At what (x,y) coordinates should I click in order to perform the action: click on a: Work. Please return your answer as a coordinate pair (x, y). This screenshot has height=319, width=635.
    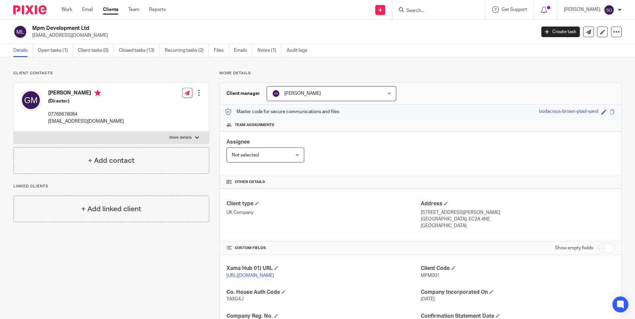
    Looking at the image, I should click on (67, 10).